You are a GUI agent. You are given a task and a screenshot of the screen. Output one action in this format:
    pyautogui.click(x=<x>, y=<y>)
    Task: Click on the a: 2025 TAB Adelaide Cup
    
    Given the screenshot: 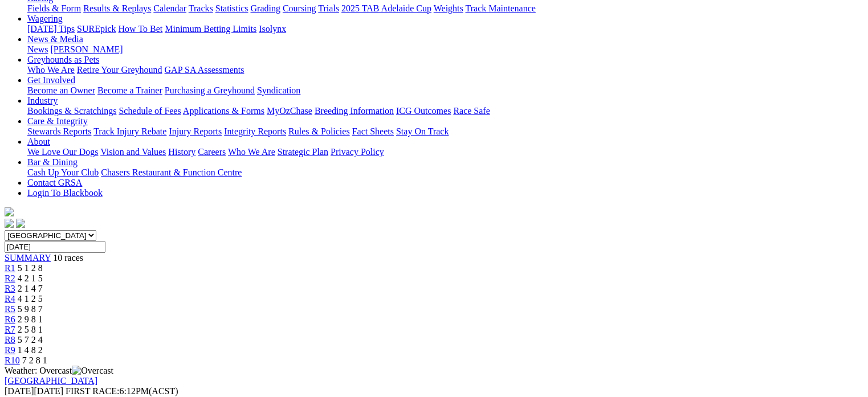 What is the action you would take?
    pyautogui.click(x=387, y=8)
    